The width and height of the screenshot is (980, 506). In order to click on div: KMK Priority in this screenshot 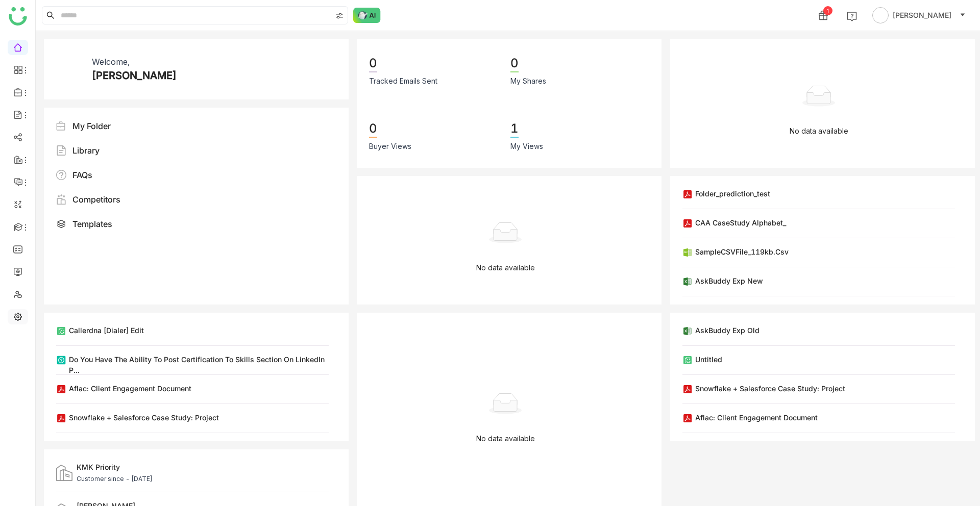, I will do `click(115, 467)`.